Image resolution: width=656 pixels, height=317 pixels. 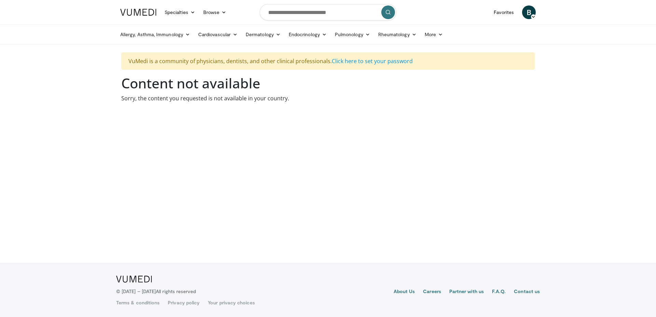 I want to click on a: F.A.Q., so click(x=499, y=292).